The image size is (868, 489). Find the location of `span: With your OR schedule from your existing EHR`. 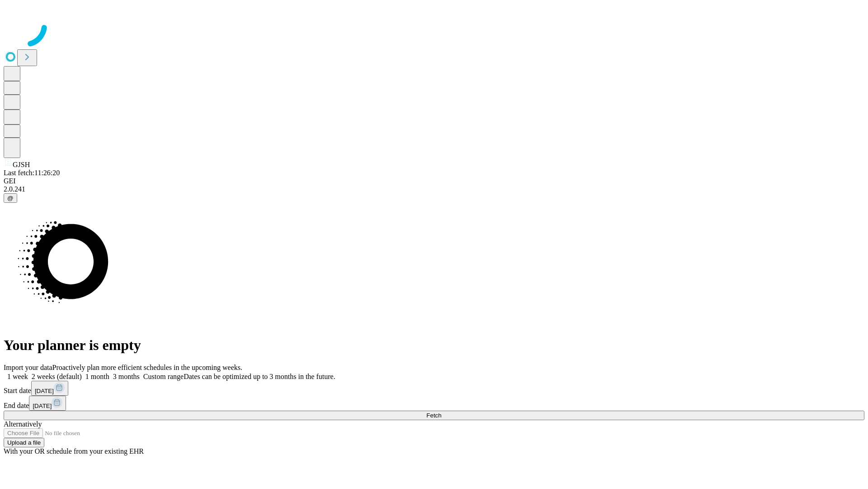

span: With your OR schedule from your existing EHR is located at coordinates (73, 451).